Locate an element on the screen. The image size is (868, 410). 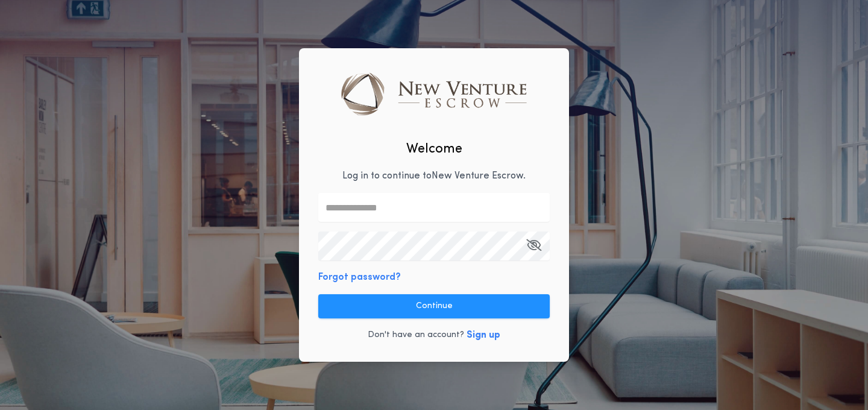
button: Sign up is located at coordinates (484, 335).